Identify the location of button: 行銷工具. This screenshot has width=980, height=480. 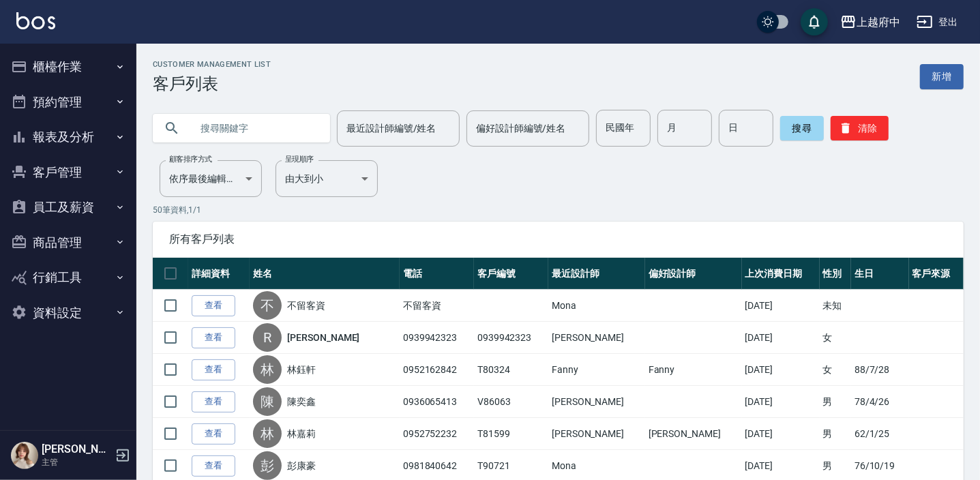
(68, 277).